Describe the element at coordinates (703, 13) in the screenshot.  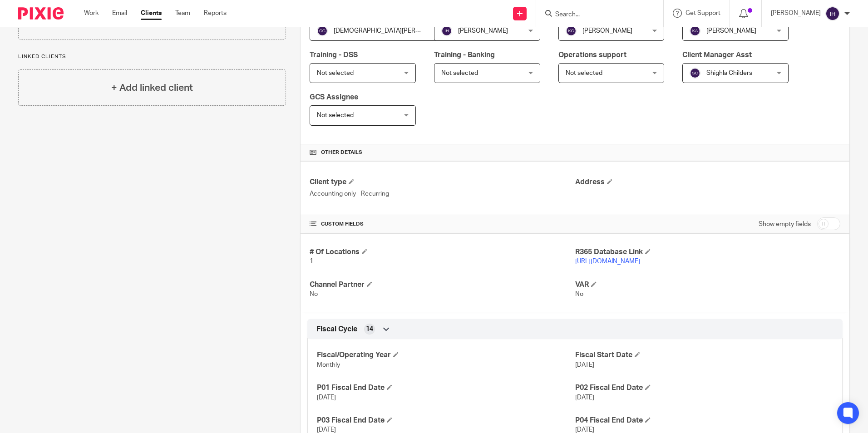
I see `span: Get Support` at that location.